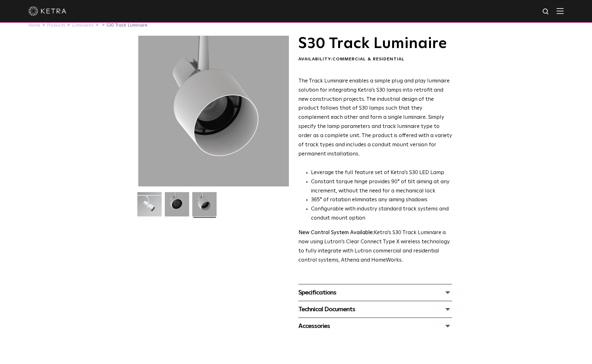 Image resolution: width=592 pixels, height=364 pixels. Describe the element at coordinates (375, 44) in the screenshot. I see `h1: S30 Track Luminaire` at that location.